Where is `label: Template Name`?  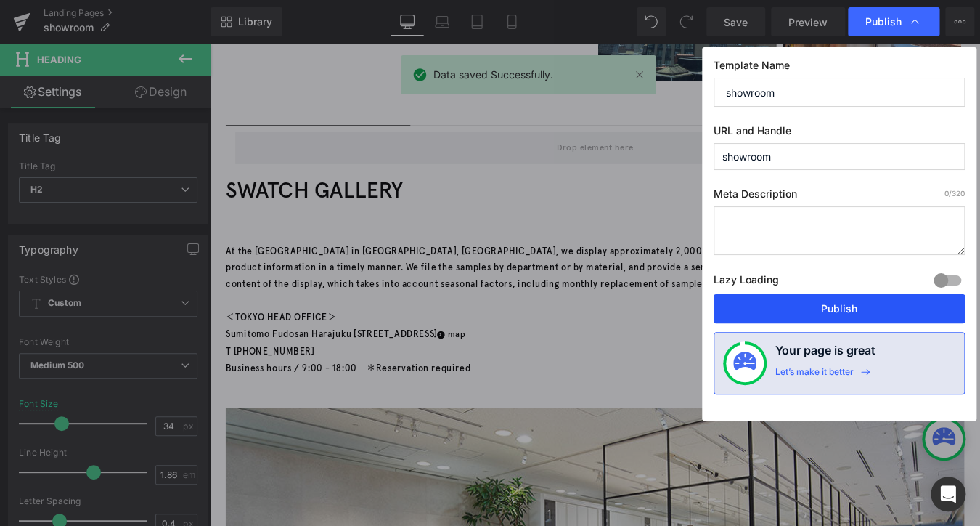
label: Template Name is located at coordinates (840, 68).